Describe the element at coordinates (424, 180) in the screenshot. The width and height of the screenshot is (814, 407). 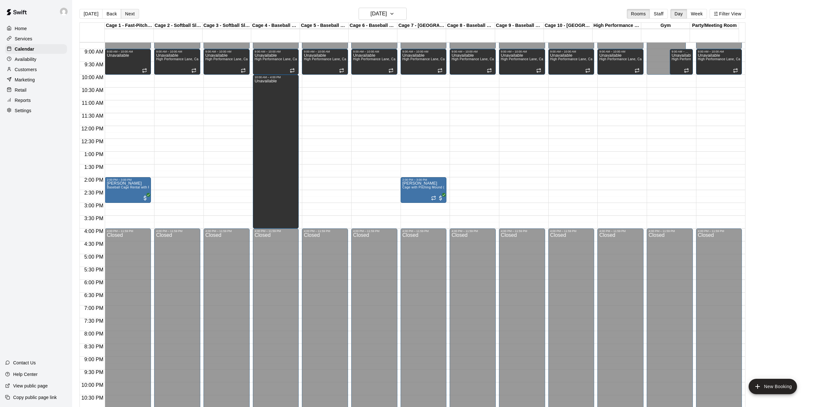
I see `div: 2:00 PM – 3:00 PM` at that location.